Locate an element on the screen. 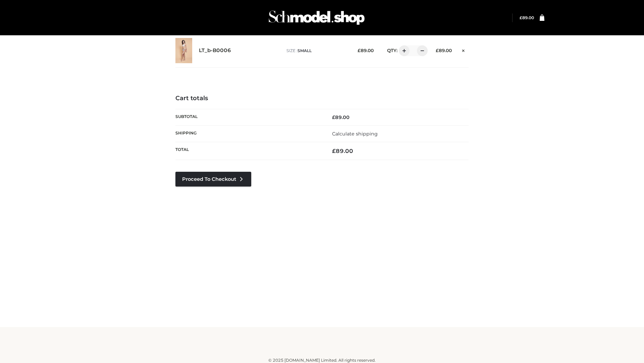 The image size is (644, 363). a: Remove this item is located at coordinates (464, 50).